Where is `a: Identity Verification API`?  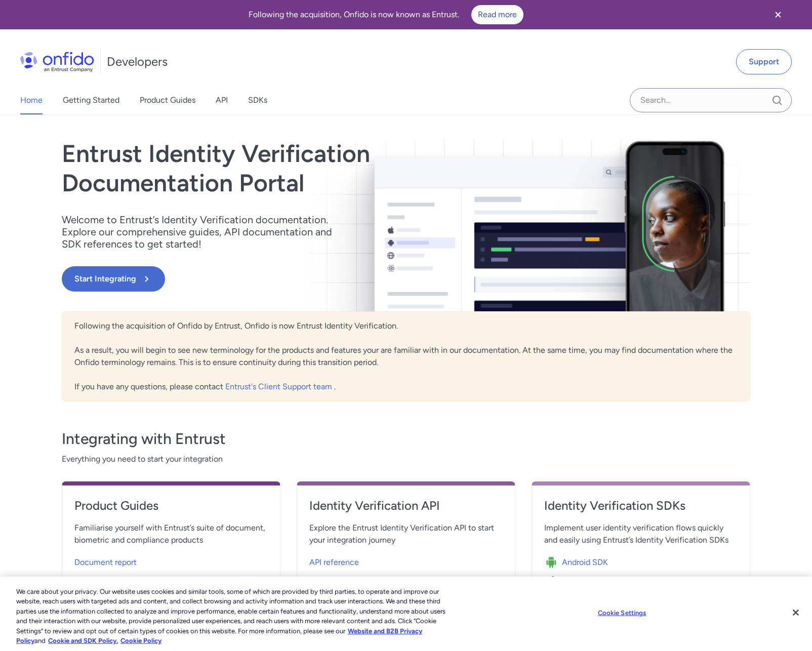 a: Identity Verification API is located at coordinates (406, 509).